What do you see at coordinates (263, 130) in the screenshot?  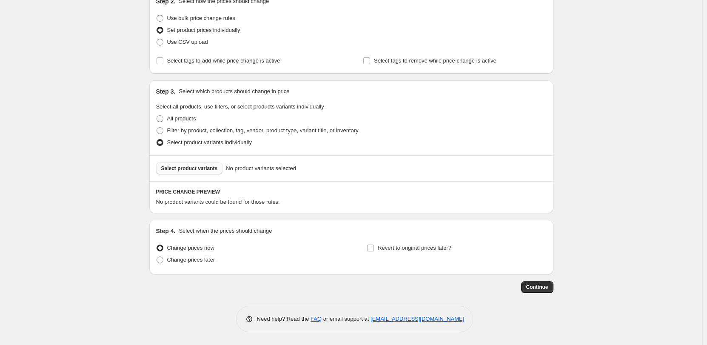 I see `span: Filter by product, collection, tag, vendor, product type, variant title, or inventory` at bounding box center [263, 130].